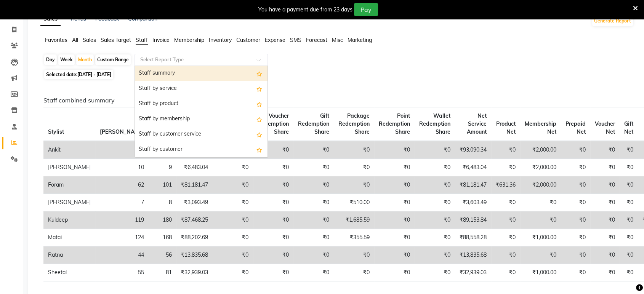  I want to click on div: Day, so click(51, 60).